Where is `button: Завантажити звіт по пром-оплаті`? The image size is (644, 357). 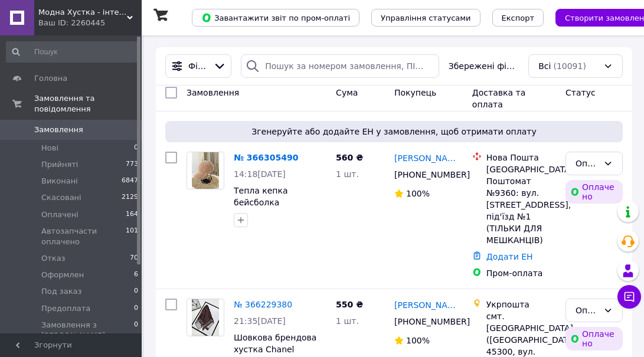
button: Завантажити звіт по пром-оплаті is located at coordinates (276, 17).